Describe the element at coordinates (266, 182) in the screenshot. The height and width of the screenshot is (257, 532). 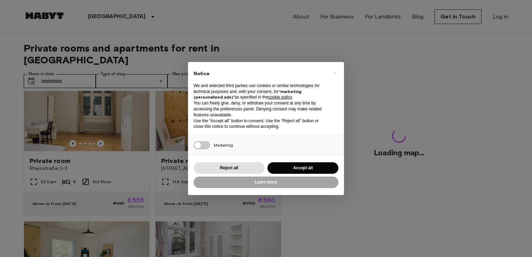
I see `button: Learn more` at that location.